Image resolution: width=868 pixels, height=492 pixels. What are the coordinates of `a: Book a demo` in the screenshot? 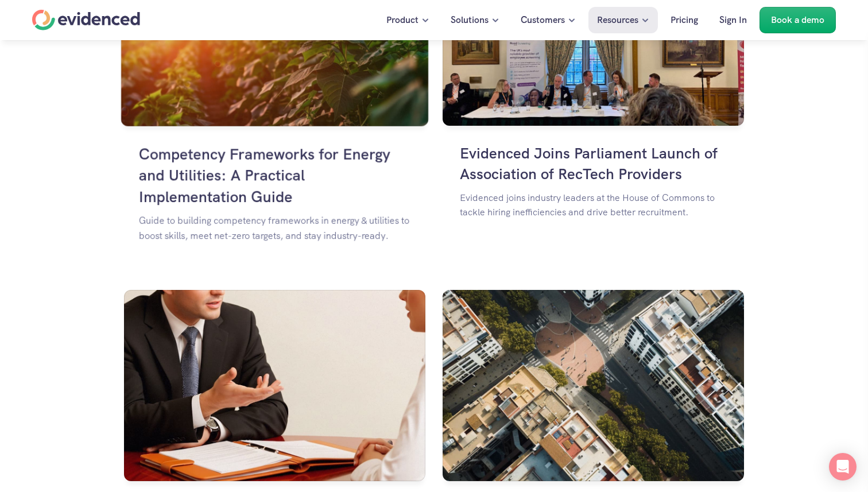 It's located at (798, 20).